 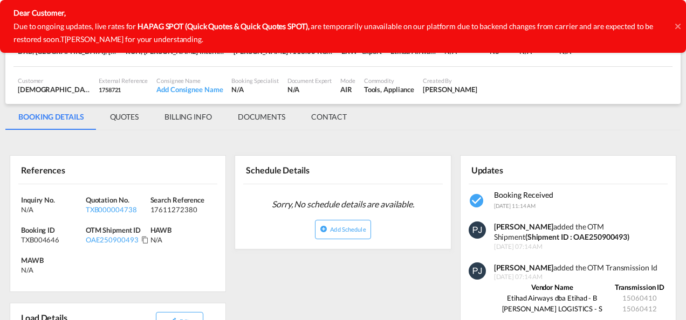 I want to click on div: added the OTM Transmission Id, so click(x=582, y=268).